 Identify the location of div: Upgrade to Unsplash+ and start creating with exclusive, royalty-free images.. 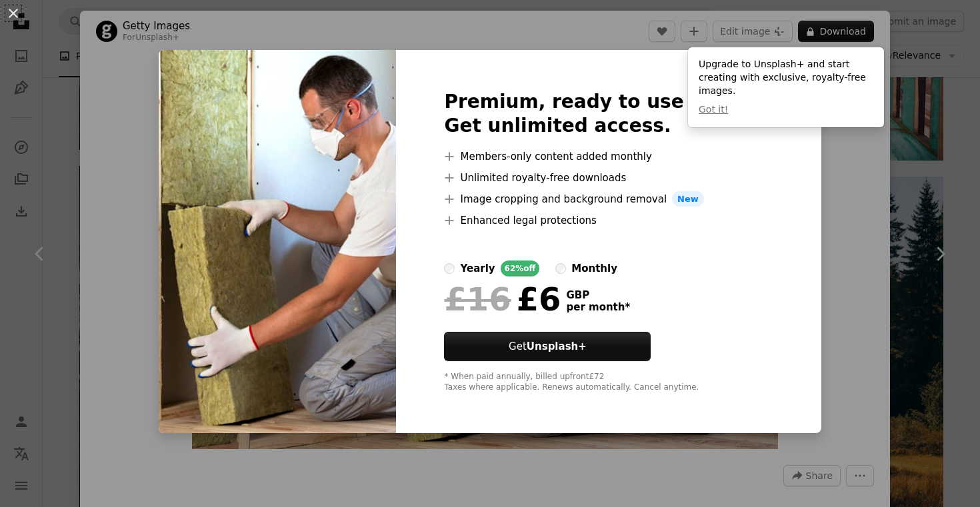
(786, 87).